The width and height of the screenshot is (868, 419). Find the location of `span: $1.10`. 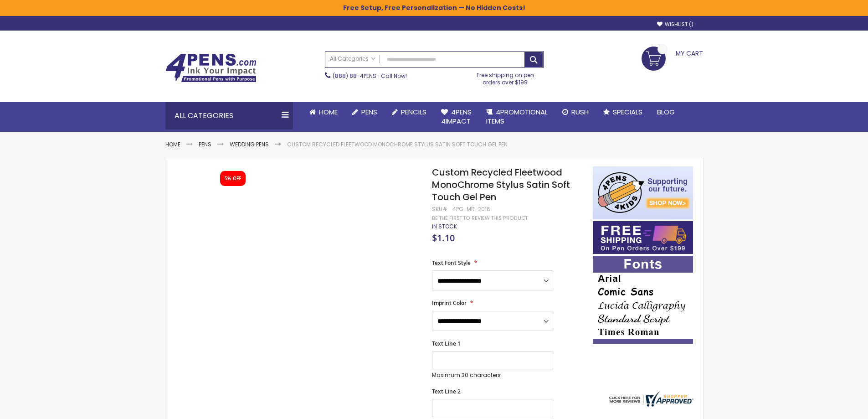

span: $1.10 is located at coordinates (443, 238).